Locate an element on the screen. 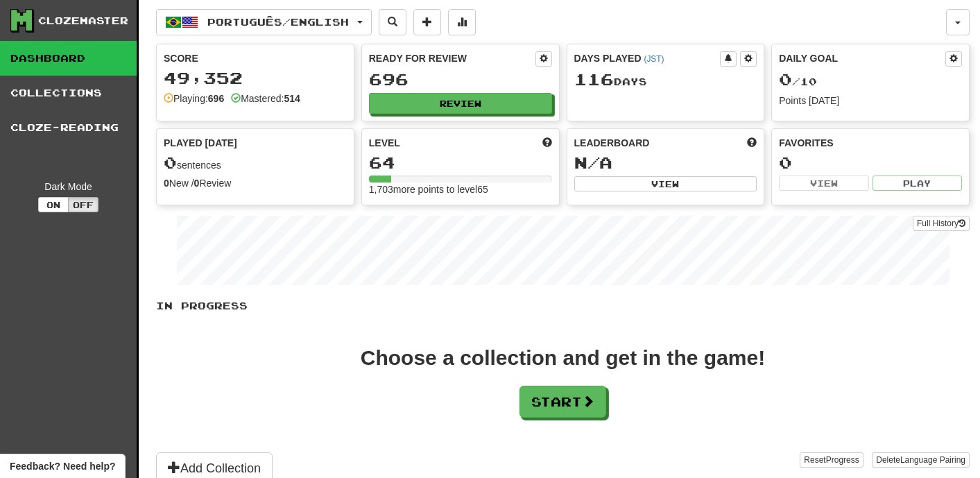 The image size is (980, 478). strong: 696 is located at coordinates (216, 99).